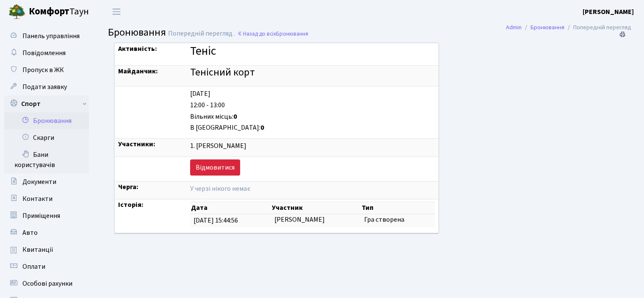 This screenshot has height=298, width=644. Describe the element at coordinates (215, 168) in the screenshot. I see `a: Відмовитися` at that location.